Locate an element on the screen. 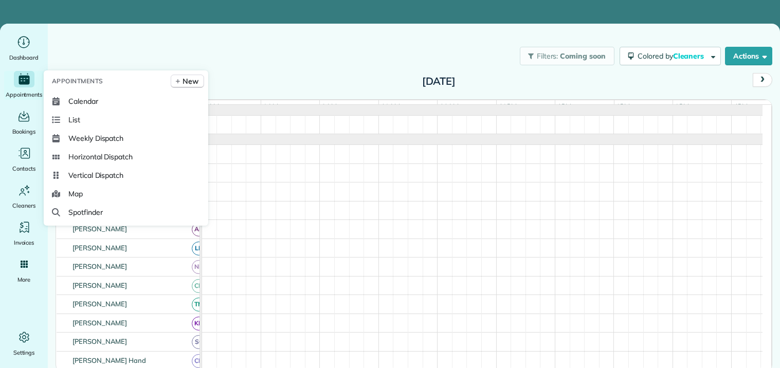  a: Contacts is located at coordinates (24, 159).